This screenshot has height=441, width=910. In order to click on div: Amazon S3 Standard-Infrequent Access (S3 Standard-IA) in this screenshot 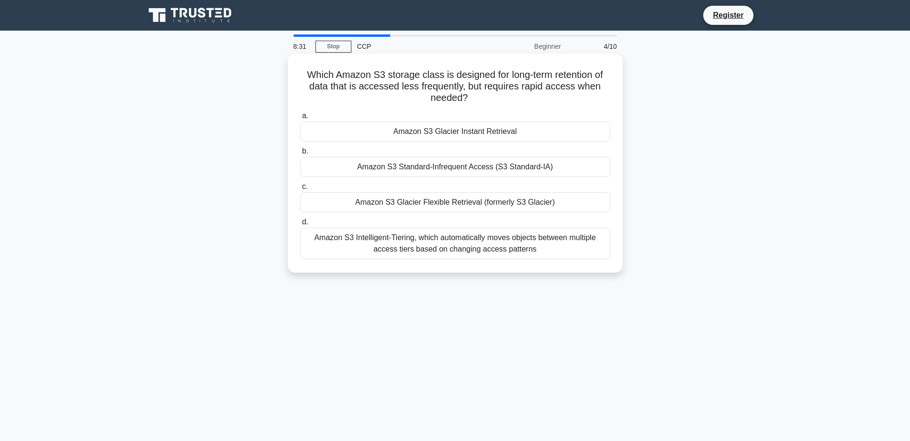, I will do `click(455, 167)`.